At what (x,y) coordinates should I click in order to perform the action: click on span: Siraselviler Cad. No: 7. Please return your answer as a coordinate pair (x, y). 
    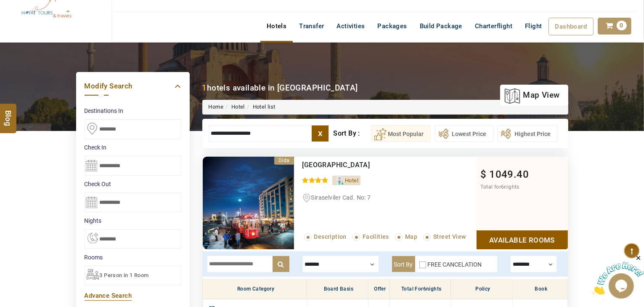
    Looking at the image, I should click on (341, 198).